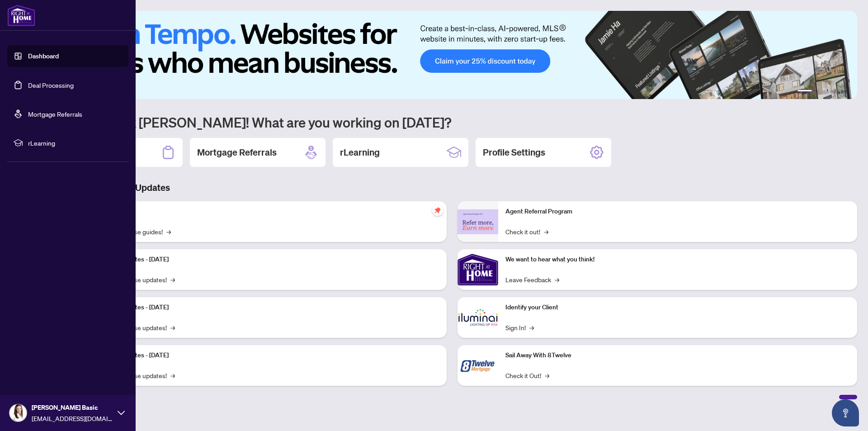  Describe the element at coordinates (478, 365) in the screenshot. I see `img: Sail Away With 8Twelve` at that location.